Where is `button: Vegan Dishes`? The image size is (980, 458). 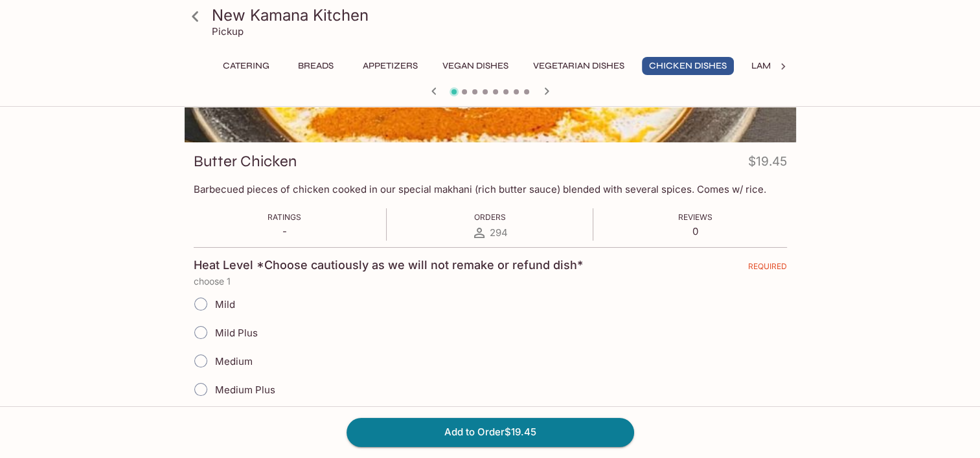 button: Vegan Dishes is located at coordinates (475, 66).